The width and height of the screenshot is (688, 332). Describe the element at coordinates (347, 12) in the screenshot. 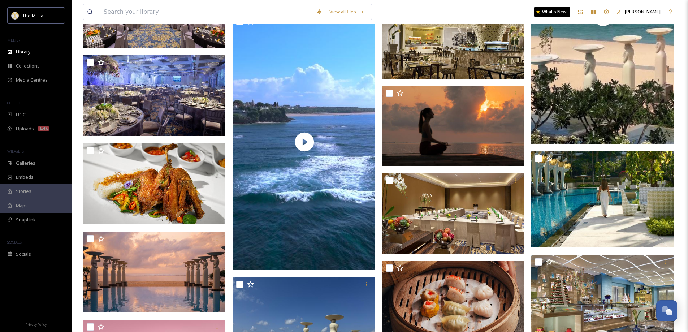

I see `div: View all files` at that location.